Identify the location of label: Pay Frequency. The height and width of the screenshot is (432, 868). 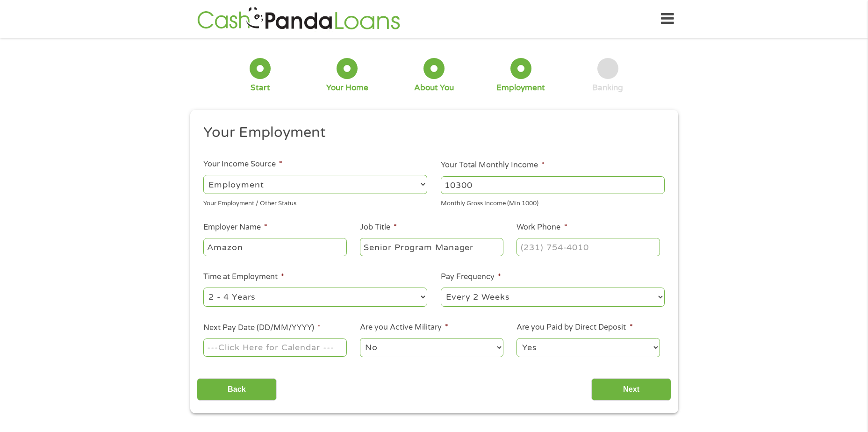
(471, 277).